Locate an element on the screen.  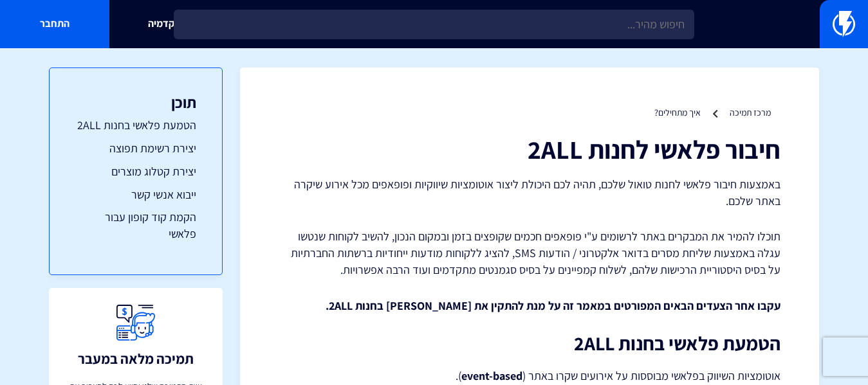
h3: תוכן is located at coordinates (136, 103).